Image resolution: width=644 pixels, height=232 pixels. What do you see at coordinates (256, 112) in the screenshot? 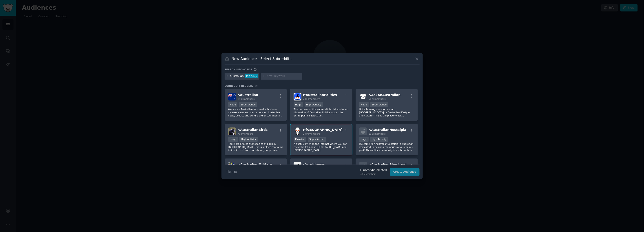
I see `p: We are an Australian focussed sub where diverse views and discussions on Australian news, politic...` at bounding box center [256, 112].